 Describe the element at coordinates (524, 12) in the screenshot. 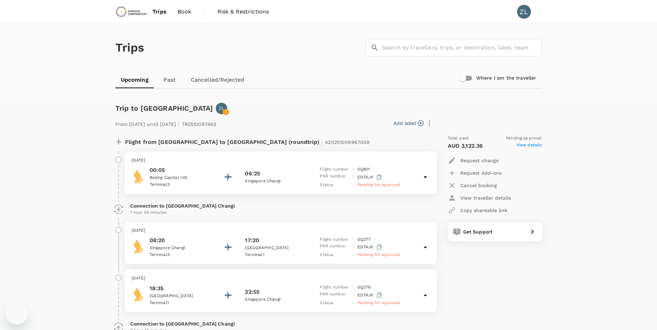

I see `div: ZL` at that location.